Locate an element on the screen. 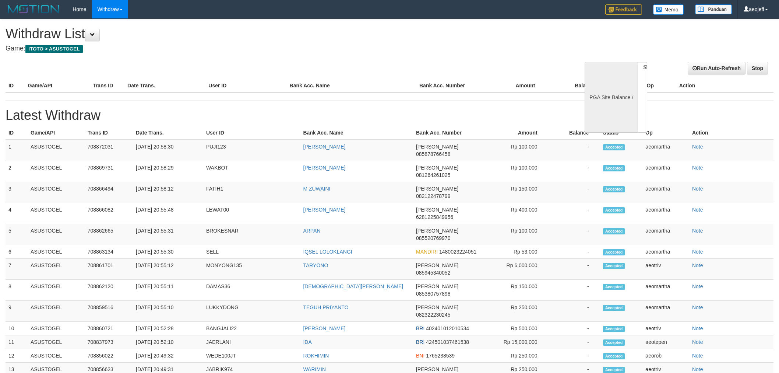  td: SELL is located at coordinates (252, 252).